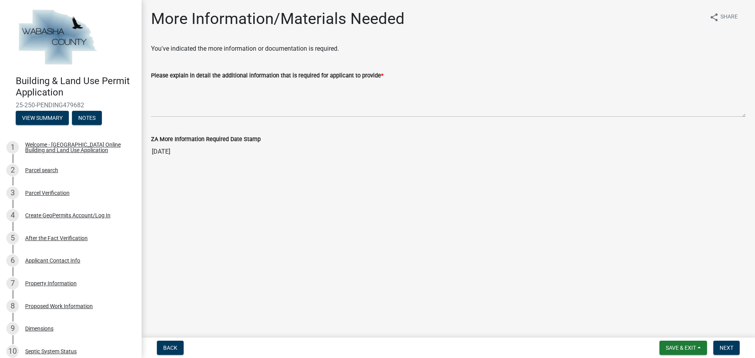  Describe the element at coordinates (13, 352) in the screenshot. I see `div: 10` at that location.